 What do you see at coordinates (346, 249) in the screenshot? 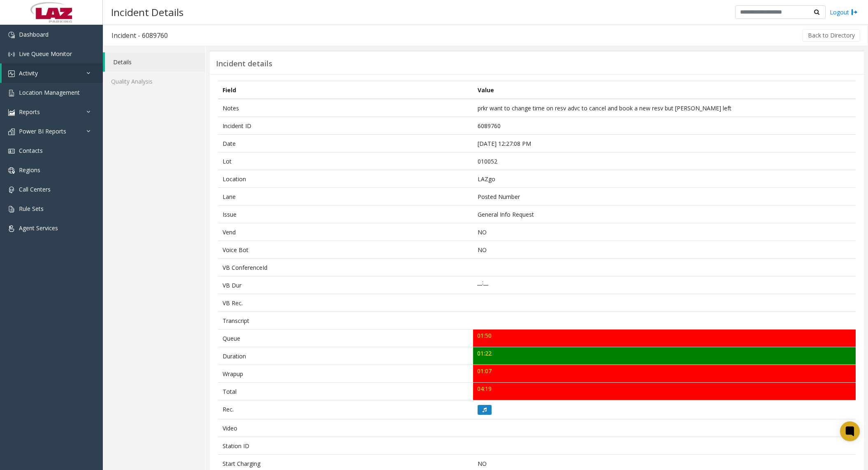
I see `td: Voice Bot` at bounding box center [346, 249].